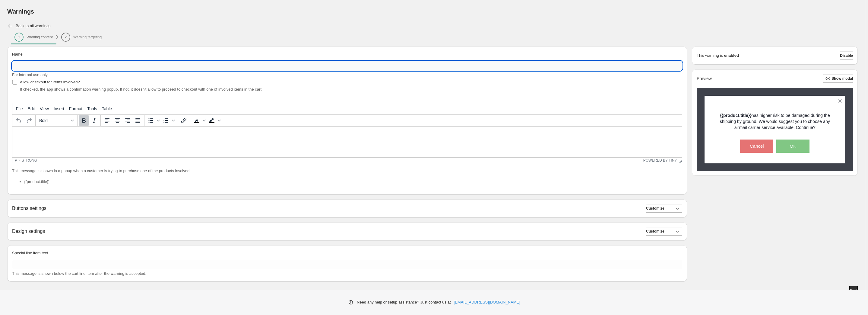 The image size is (868, 315). What do you see at coordinates (76, 108) in the screenshot?
I see `span: Format` at bounding box center [76, 108].